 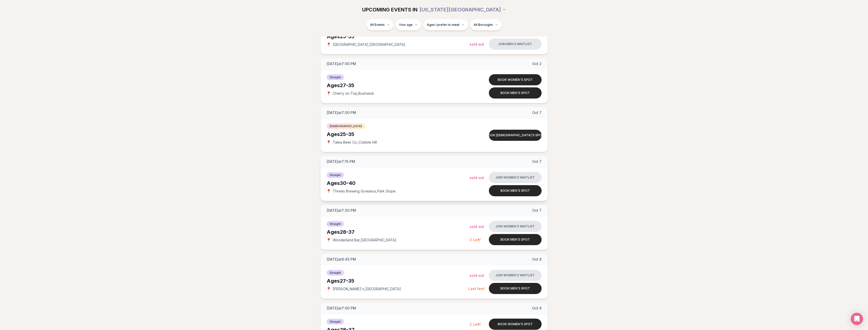 I want to click on span: Threes Brewing Gowanus , Park Slope, so click(x=364, y=191).